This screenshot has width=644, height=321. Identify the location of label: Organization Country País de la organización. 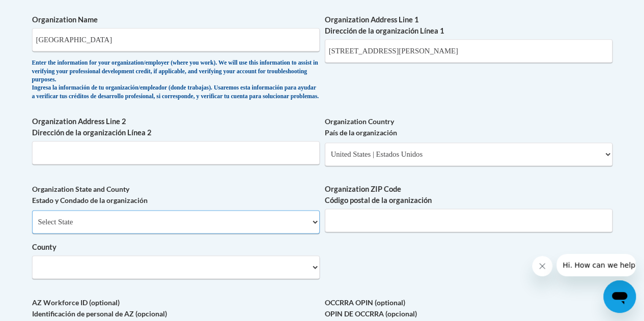
(468, 128).